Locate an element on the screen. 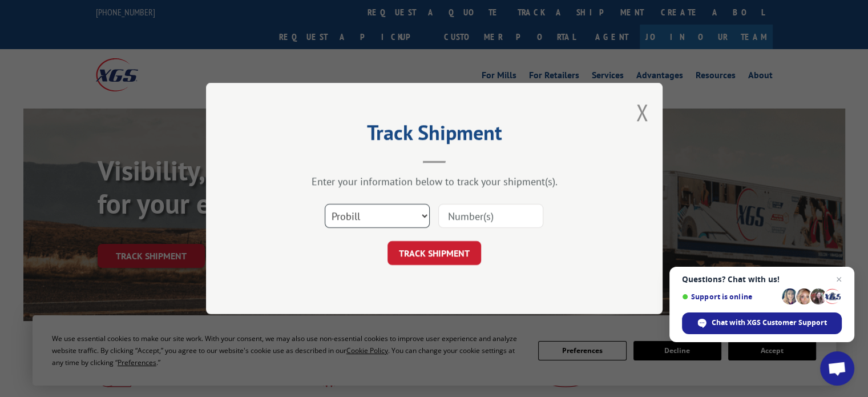 This screenshot has height=397, width=868. h2: Track Shipment is located at coordinates (434, 135).